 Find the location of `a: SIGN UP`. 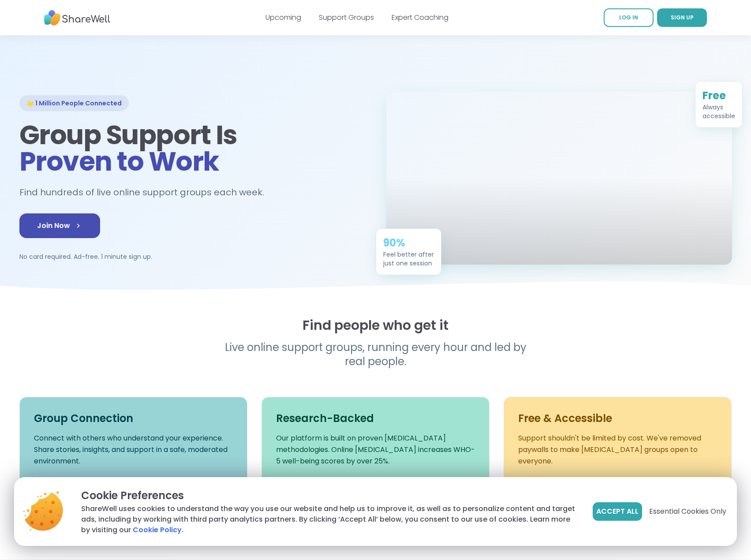

a: SIGN UP is located at coordinates (682, 18).